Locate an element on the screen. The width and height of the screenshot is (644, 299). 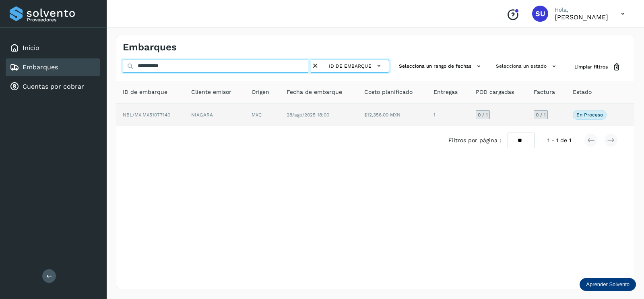
div: Cuentas por cobrar is located at coordinates (52, 87).